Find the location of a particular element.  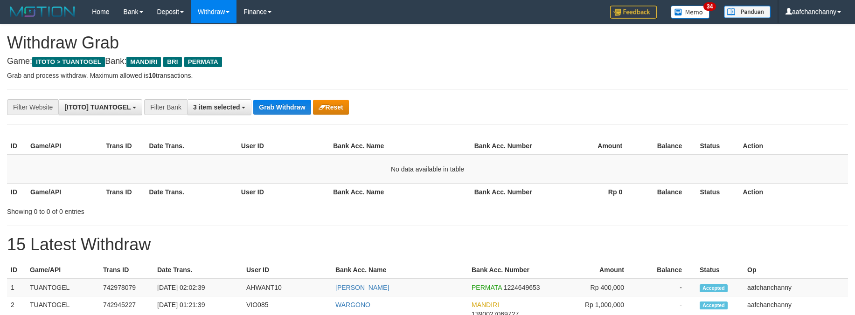

button: 3 item selected is located at coordinates (219, 107).